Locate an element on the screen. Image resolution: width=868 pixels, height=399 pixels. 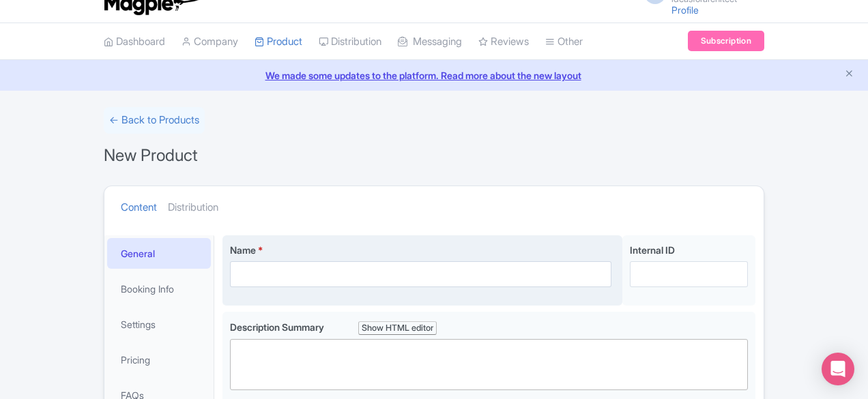
a: Dashboard is located at coordinates (135, 42).